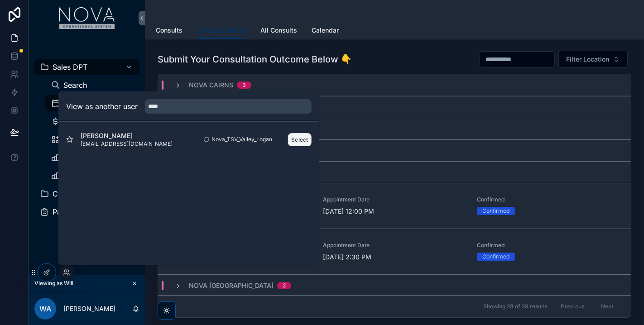 The height and width of the screenshot is (325, 644). What do you see at coordinates (92, 85) in the screenshot?
I see `a: Search` at bounding box center [92, 85].